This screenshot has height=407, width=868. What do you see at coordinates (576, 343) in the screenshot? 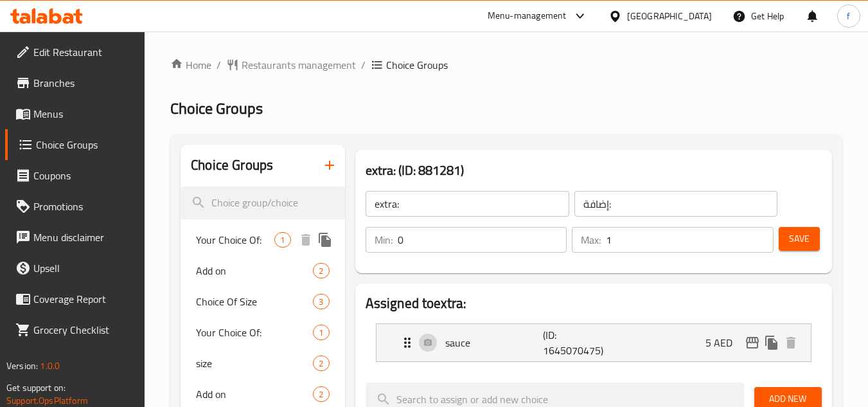
I see `p: (ID: 1645070475)` at bounding box center [576, 343].